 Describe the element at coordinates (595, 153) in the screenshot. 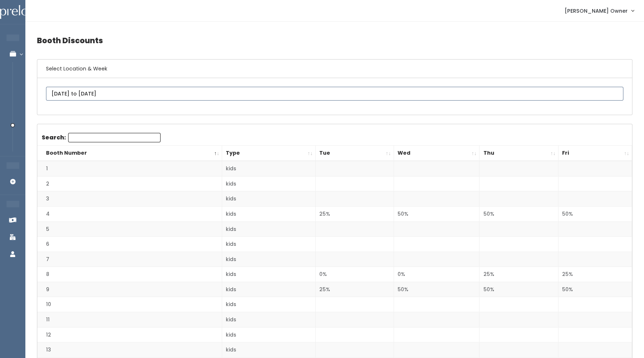

I see `th: Fri: activate to sort column ascending` at that location.